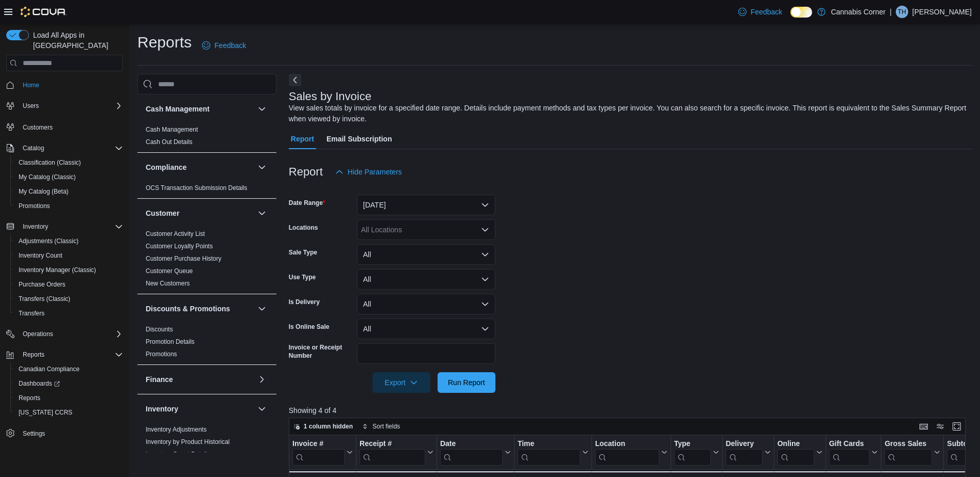 The image size is (980, 477). I want to click on div: Invoice #, so click(318, 452).